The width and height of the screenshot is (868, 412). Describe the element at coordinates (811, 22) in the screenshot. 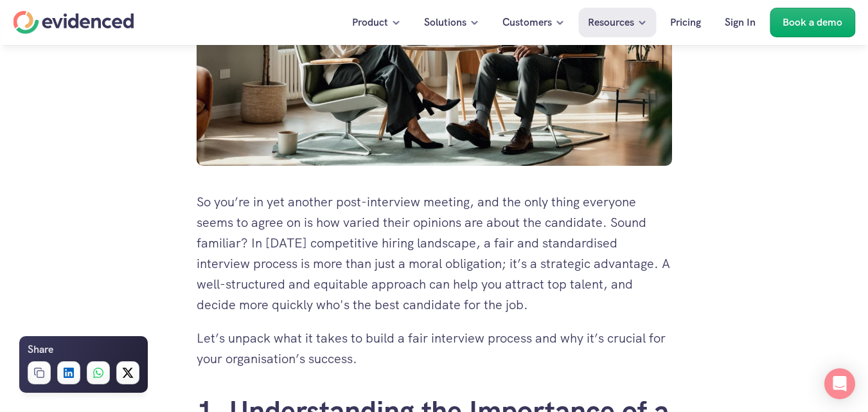

I see `p: Book a demo` at that location.